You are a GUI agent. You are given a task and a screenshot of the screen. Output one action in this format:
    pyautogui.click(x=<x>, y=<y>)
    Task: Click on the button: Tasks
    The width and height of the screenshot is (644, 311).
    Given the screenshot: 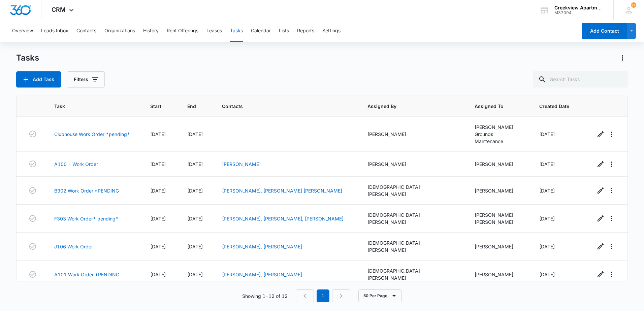 What is the action you would take?
    pyautogui.click(x=237, y=31)
    